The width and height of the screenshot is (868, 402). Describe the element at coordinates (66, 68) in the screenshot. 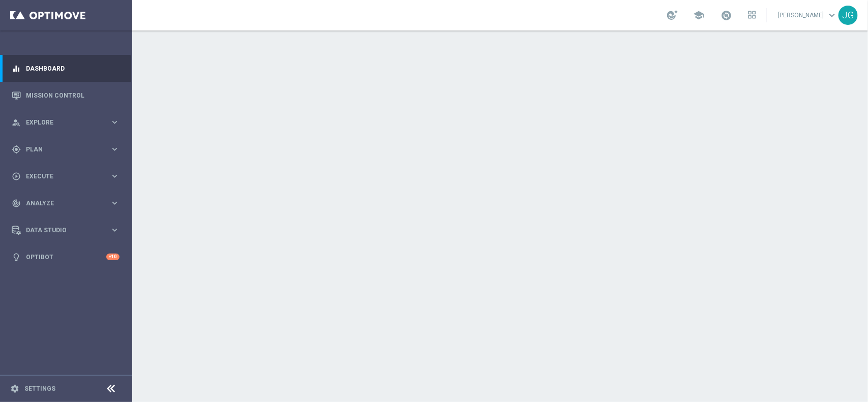

I see `div: Dashboard` at that location.